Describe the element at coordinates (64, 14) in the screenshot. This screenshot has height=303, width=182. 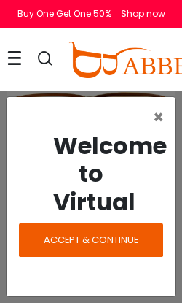
I see `div: Buy One Get One 50%` at that location.